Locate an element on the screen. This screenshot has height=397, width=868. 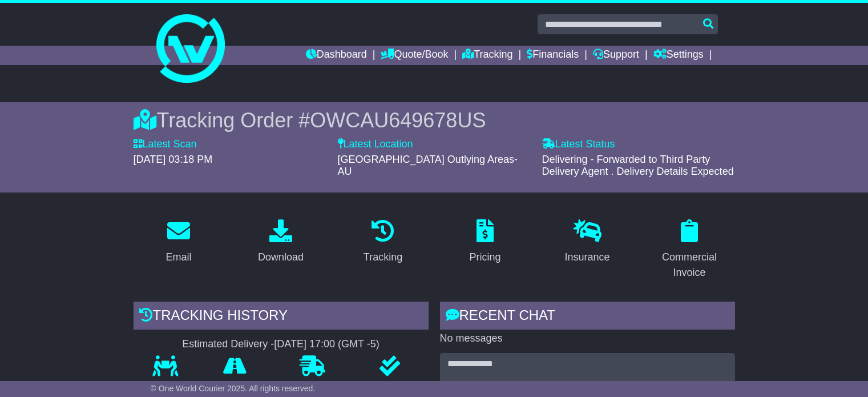
a: Settings is located at coordinates (679, 55).